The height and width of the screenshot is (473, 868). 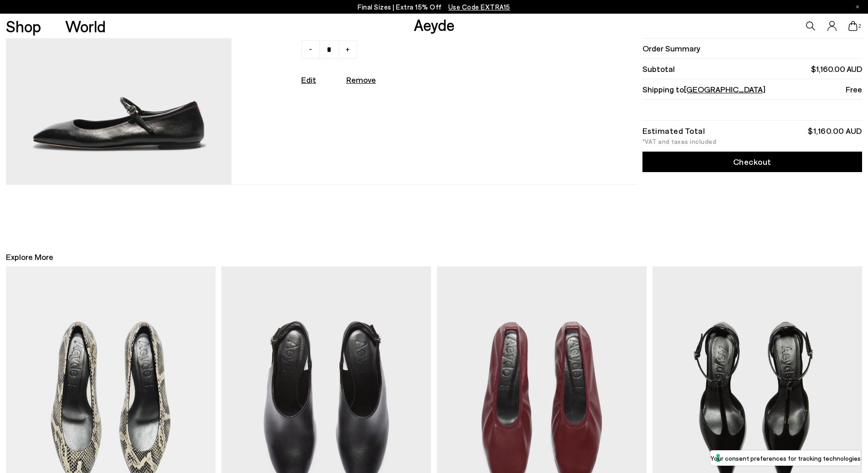 What do you see at coordinates (308, 79) in the screenshot?
I see `a: Edit` at bounding box center [308, 79].